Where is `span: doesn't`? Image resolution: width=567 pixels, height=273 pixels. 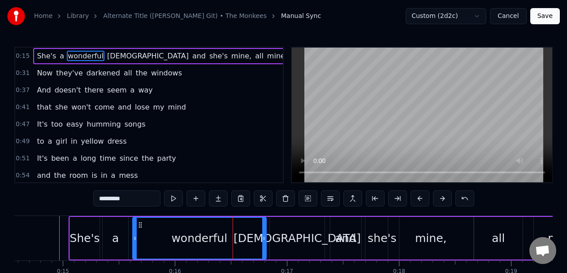
span: doesn't is located at coordinates (68, 90).